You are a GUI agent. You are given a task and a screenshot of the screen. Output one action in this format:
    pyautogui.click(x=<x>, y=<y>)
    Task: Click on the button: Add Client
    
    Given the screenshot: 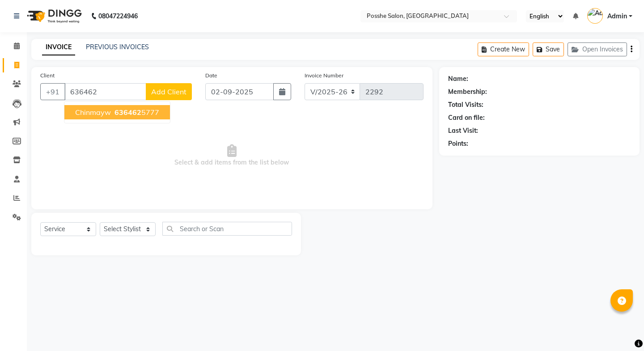 What is the action you would take?
    pyautogui.click(x=168, y=92)
    